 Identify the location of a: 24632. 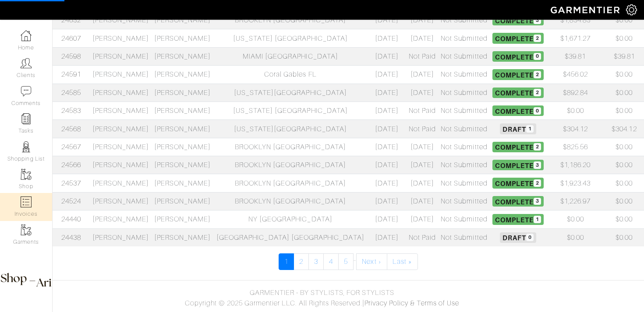
(71, 20).